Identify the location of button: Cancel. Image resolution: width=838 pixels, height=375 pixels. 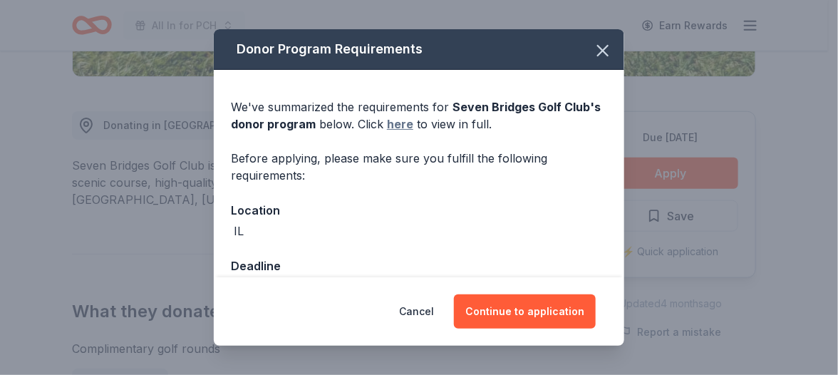
(416, 311).